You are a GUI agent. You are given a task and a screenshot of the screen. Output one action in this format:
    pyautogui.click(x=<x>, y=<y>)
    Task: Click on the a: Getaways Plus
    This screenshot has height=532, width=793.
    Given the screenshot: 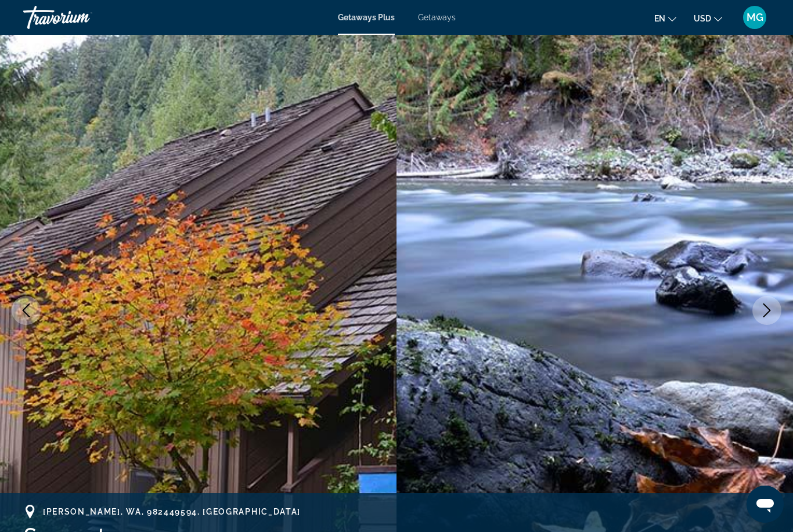 What is the action you would take?
    pyautogui.click(x=366, y=17)
    